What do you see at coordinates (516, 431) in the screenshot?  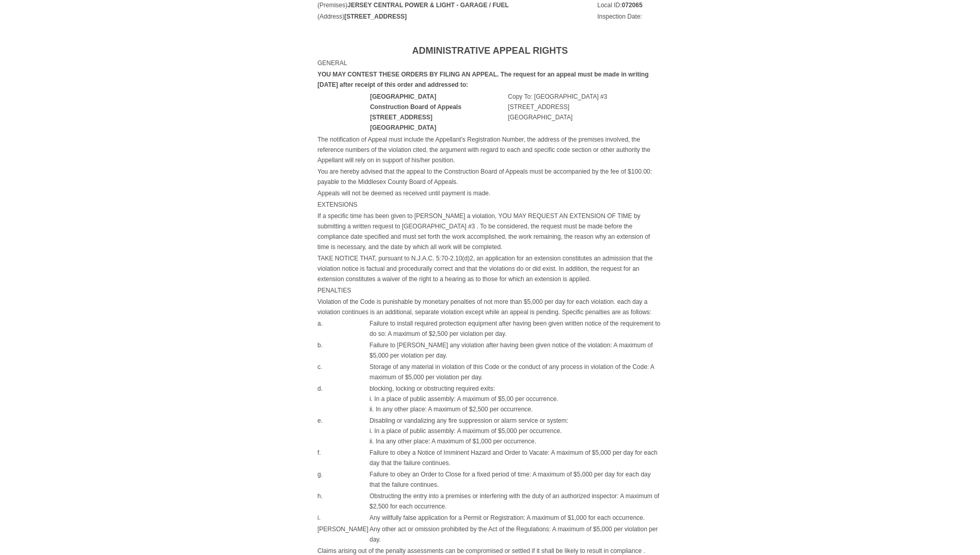 I see `td: Disabling or vandalizing any fire suppression or alarm service or system: i. In a place of public...` at bounding box center [516, 431].